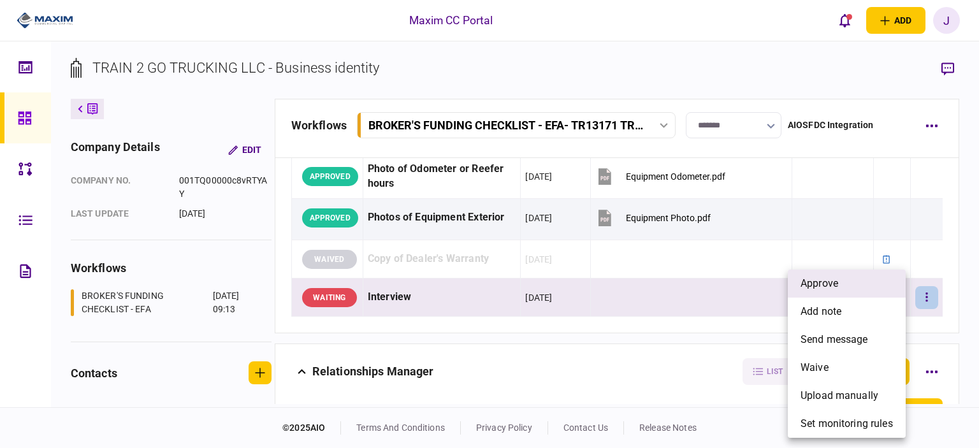 This screenshot has height=448, width=979. I want to click on span: send message, so click(834, 340).